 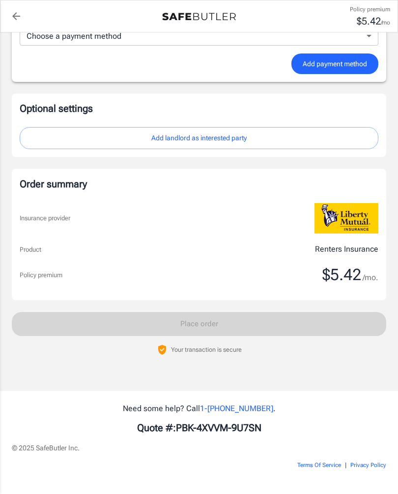 I want to click on p: Product, so click(x=30, y=250).